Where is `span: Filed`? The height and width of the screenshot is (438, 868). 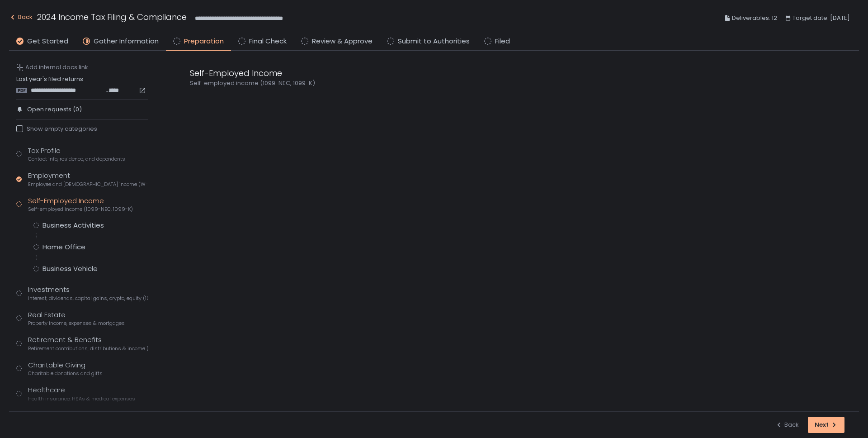 span: Filed is located at coordinates (502, 41).